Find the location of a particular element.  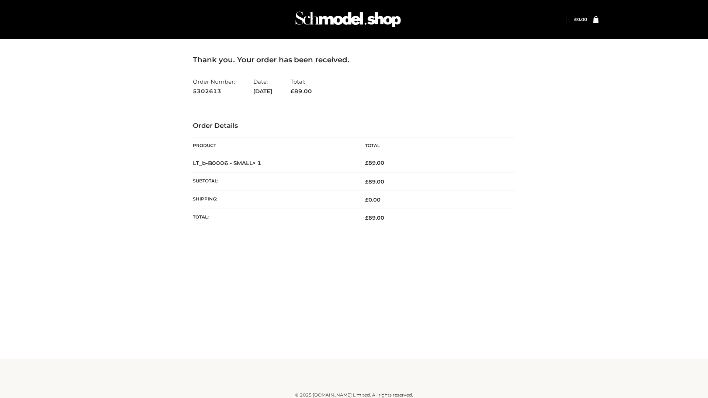

li: Total: is located at coordinates (301, 86).